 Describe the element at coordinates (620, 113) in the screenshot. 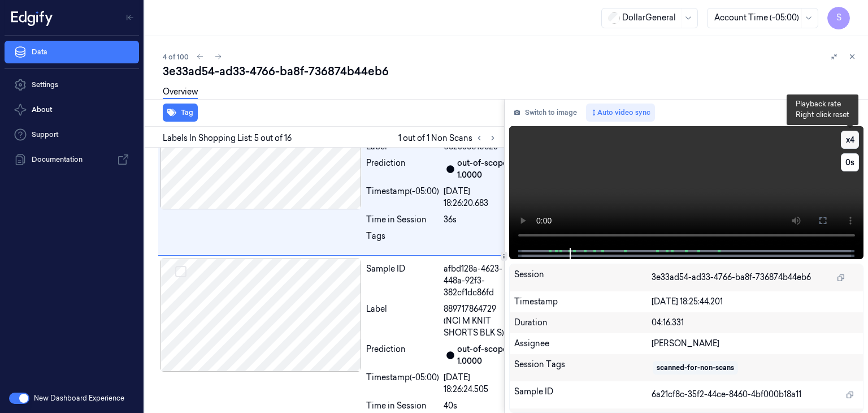

I see `button: Auto video sync` at that location.